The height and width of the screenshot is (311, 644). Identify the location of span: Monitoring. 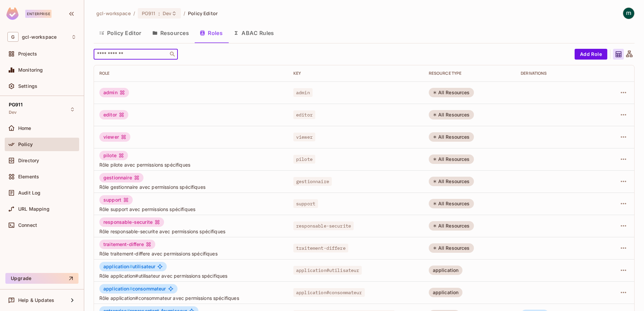
(31, 70).